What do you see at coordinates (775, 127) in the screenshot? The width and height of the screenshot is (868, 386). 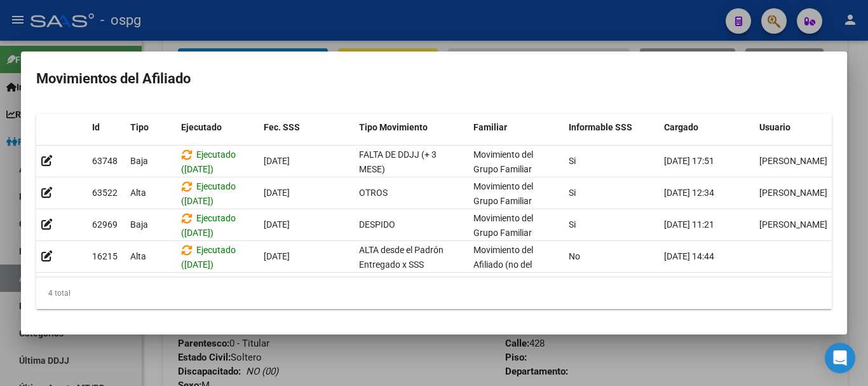 I see `span: Usuario` at bounding box center [775, 127].